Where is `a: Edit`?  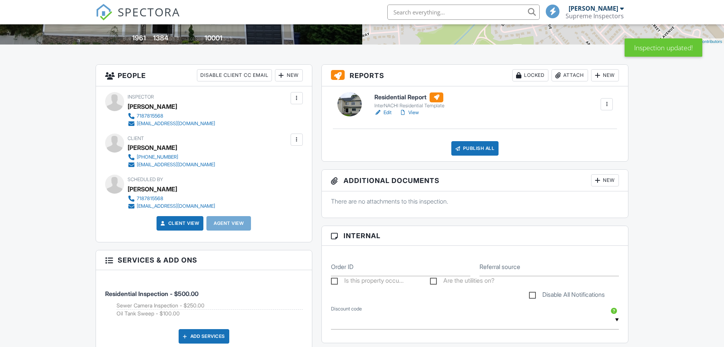
a: Edit is located at coordinates (383, 113).